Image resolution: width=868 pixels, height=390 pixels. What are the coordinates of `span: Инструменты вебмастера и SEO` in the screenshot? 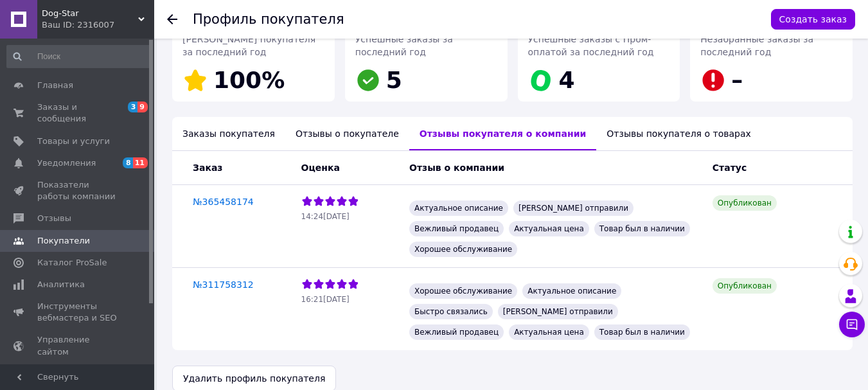 It's located at (78, 313).